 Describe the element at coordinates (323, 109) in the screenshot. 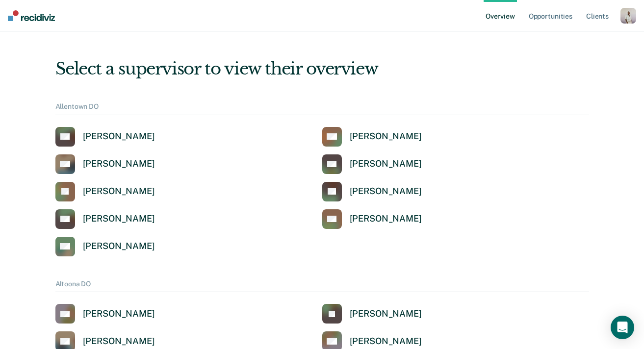

I see `div: Allentown DO` at that location.